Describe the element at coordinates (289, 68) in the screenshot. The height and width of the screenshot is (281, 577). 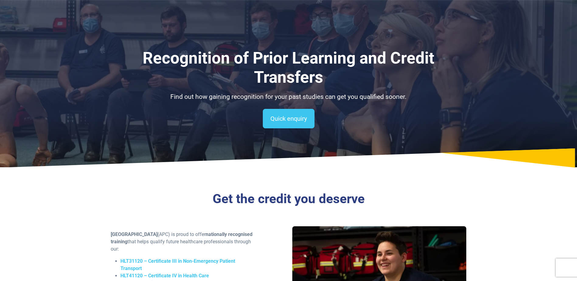
I see `h1: Recognition of Prior Learning and Credit Transfers` at that location.